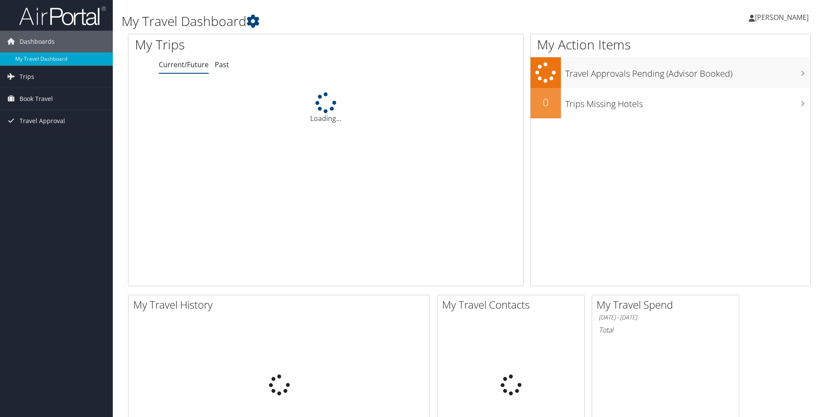 The width and height of the screenshot is (826, 417). What do you see at coordinates (353, 21) in the screenshot?
I see `h1: My Travel Dashboard` at bounding box center [353, 21].